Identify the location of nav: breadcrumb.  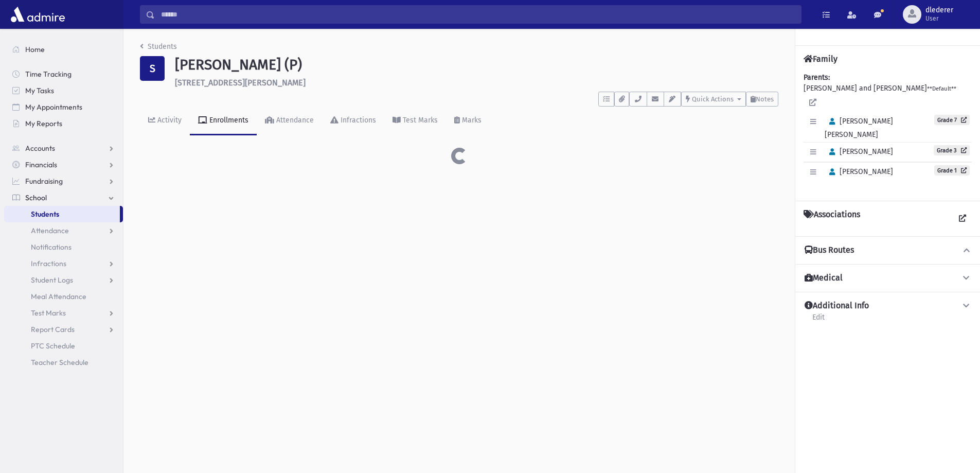
(159, 48).